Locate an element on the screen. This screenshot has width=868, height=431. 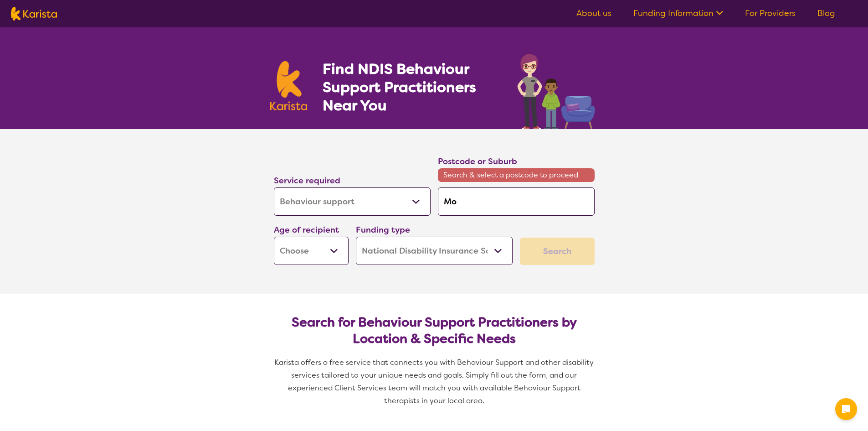
a: Blog is located at coordinates (826, 13).